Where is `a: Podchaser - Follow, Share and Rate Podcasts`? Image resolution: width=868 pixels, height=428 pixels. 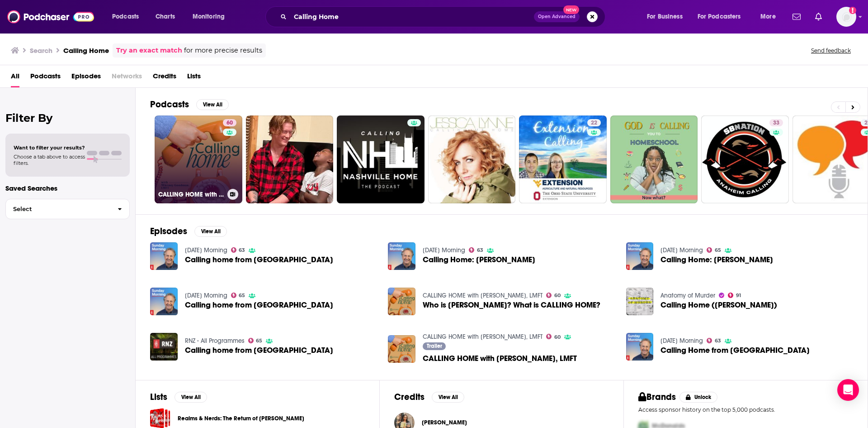 a: Podchaser - Follow, Share and Rate Podcasts is located at coordinates (51, 17).